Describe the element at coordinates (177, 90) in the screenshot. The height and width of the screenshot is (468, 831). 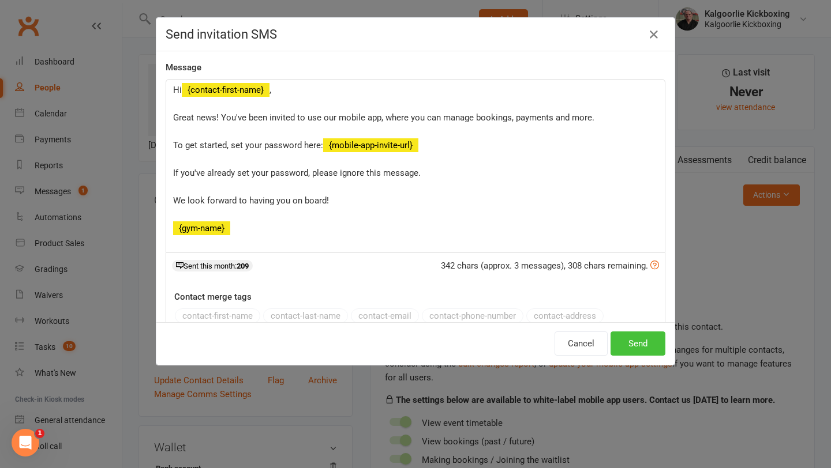
I see `span: Hi` at that location.